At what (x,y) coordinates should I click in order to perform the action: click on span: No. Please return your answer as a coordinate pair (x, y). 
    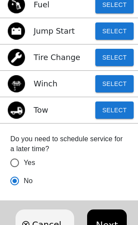
    Looking at the image, I should click on (28, 181).